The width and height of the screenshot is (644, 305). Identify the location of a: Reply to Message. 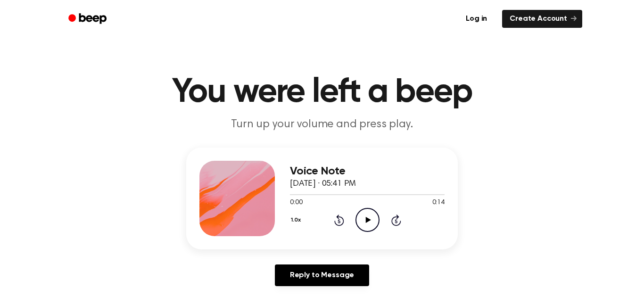
(322, 275).